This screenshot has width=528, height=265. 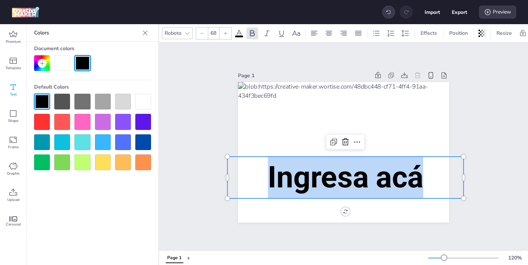 What do you see at coordinates (458, 33) in the screenshot?
I see `span: Position` at bounding box center [458, 33].